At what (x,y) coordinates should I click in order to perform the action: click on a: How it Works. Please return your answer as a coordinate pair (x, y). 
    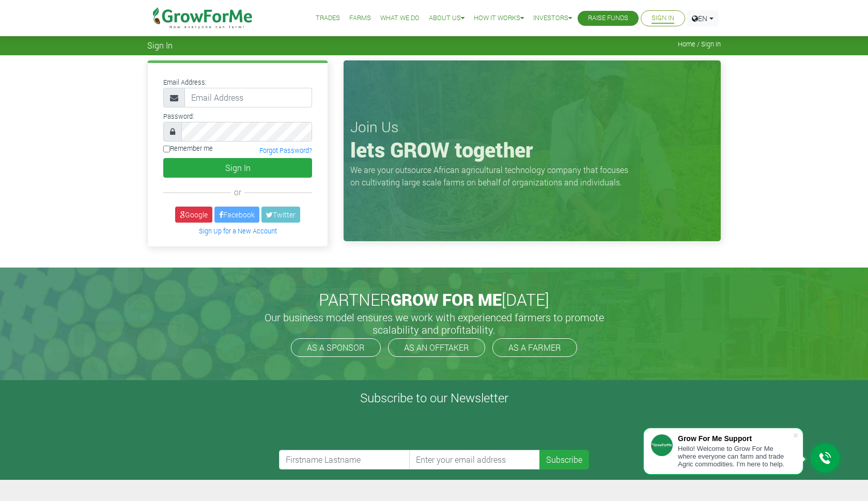
    Looking at the image, I should click on (498, 18).